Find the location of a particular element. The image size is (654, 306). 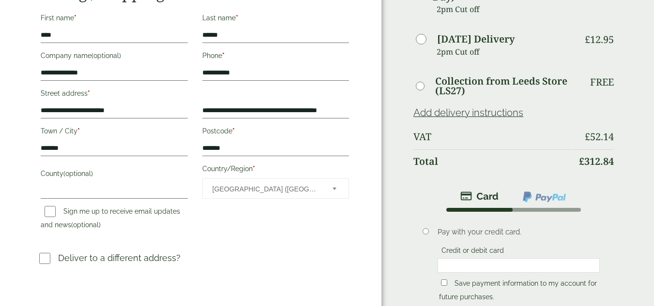

span: United Kingdom (UK) is located at coordinates (266, 189).